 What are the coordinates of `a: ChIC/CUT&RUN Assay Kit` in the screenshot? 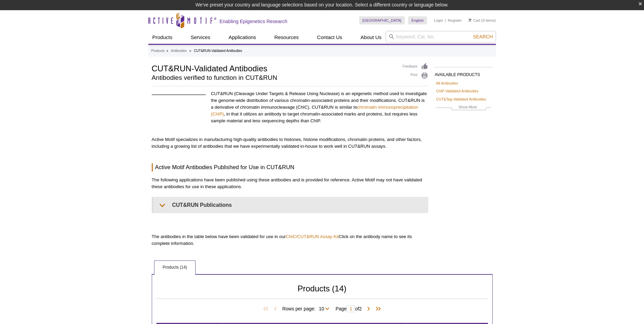 It's located at (312, 236).